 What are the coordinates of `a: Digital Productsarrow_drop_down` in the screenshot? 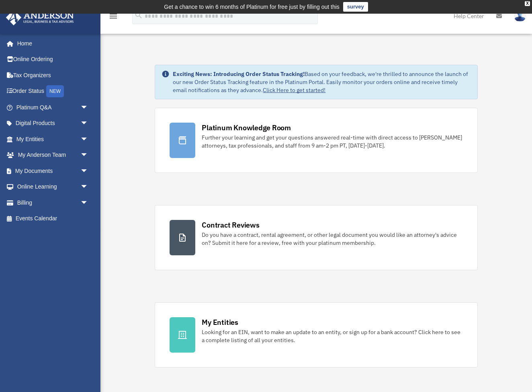 It's located at (53, 123).